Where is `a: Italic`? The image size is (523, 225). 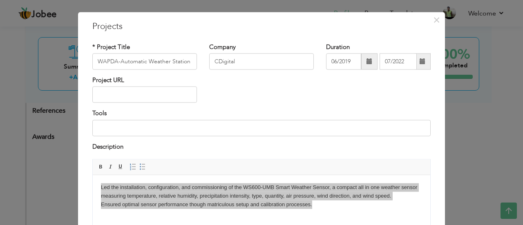 a: Italic is located at coordinates (111, 167).